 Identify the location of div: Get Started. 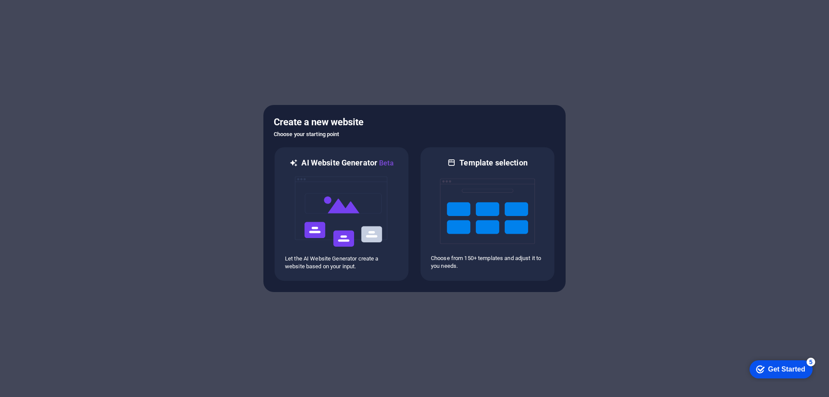
(42, 13).